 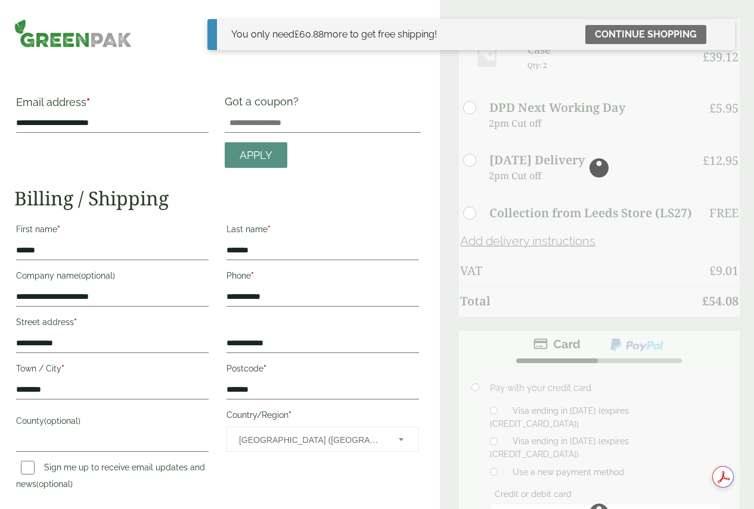 What do you see at coordinates (112, 371) in the screenshot?
I see `label: Town / City` at bounding box center [112, 371].